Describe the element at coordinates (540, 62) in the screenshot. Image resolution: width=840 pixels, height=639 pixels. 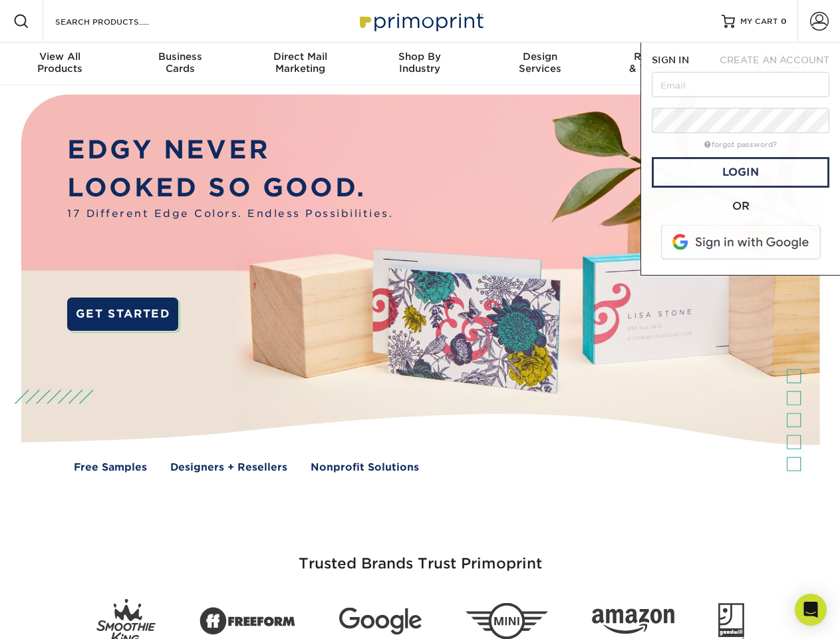
I see `div: Services` at that location.